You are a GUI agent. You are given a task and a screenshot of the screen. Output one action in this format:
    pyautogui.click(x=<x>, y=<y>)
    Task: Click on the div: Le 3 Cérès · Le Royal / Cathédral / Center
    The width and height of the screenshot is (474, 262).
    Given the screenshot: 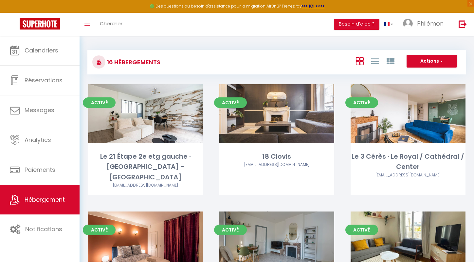 What is the action you would take?
    pyautogui.click(x=408, y=162)
    